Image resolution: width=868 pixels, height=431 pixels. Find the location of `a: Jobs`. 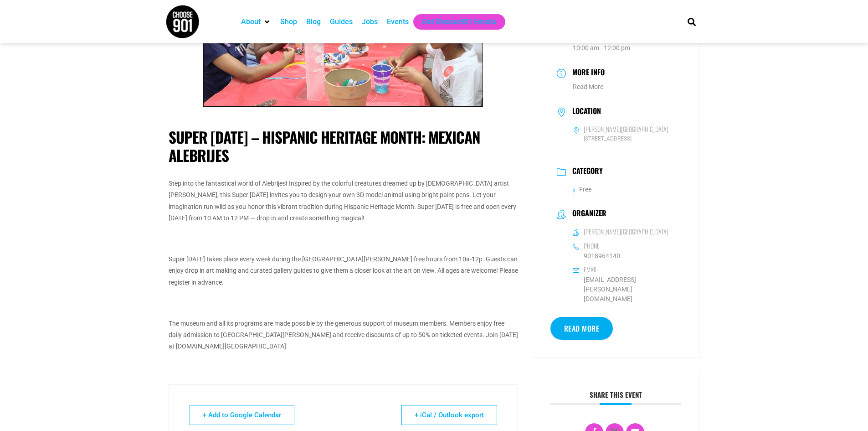

a: Jobs is located at coordinates (370, 22).